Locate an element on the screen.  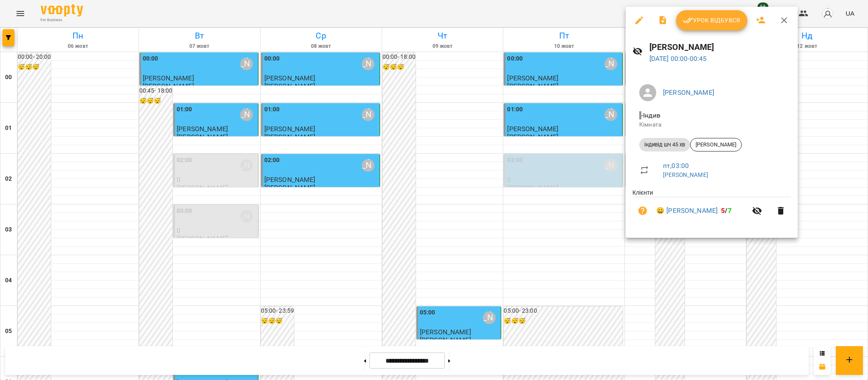
span: 7 is located at coordinates (729, 210).